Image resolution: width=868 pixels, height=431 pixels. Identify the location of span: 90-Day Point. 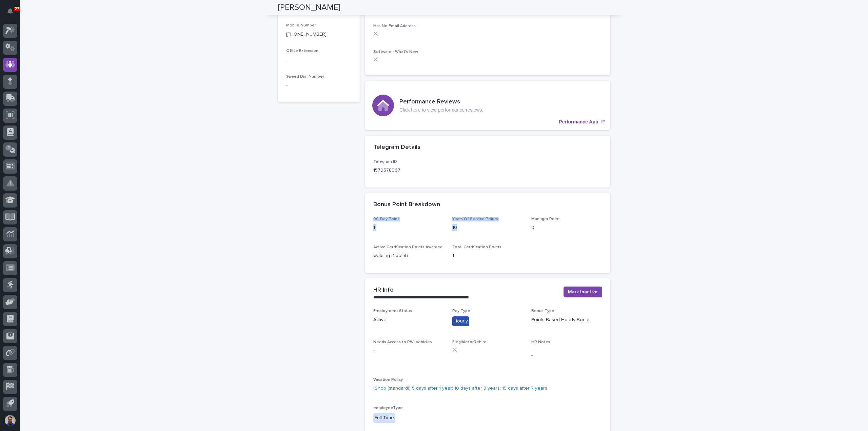
(386, 219).